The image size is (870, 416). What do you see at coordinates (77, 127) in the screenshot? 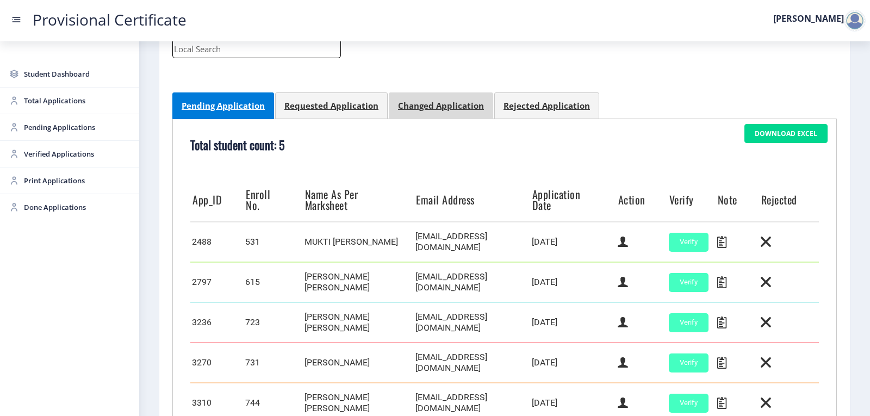
I see `span: Pending Applications` at bounding box center [77, 127].